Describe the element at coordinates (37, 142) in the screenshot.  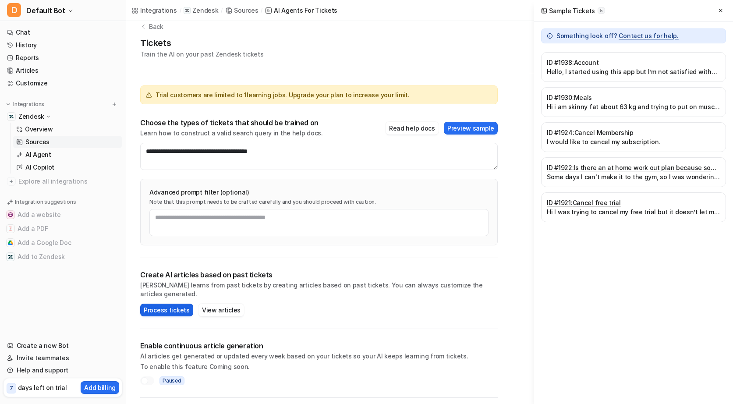
I see `p: Sources` at that location.